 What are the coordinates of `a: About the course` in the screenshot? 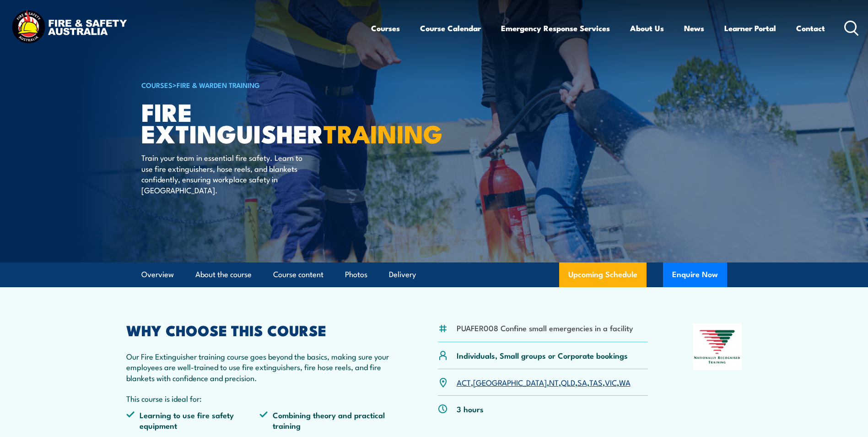 It's located at (223, 274).